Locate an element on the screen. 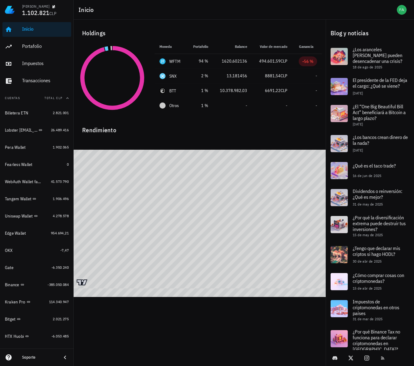 The width and height of the screenshot is (414, 366). span: 2.821.001 is located at coordinates (61, 112).